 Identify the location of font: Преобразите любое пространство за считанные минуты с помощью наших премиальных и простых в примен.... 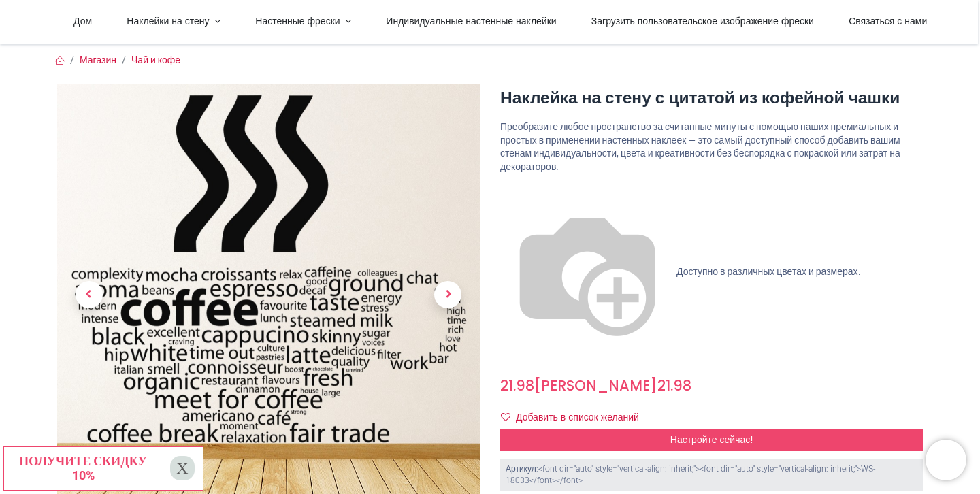
(700, 146).